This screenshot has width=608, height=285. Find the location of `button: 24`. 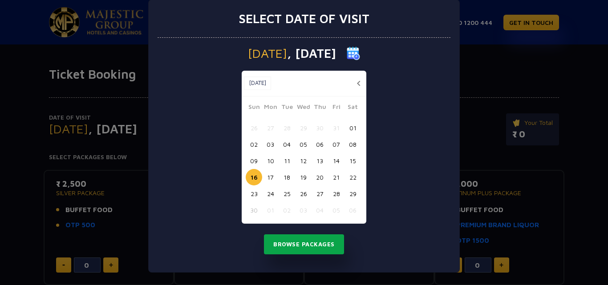

button: 24 is located at coordinates (270, 194).